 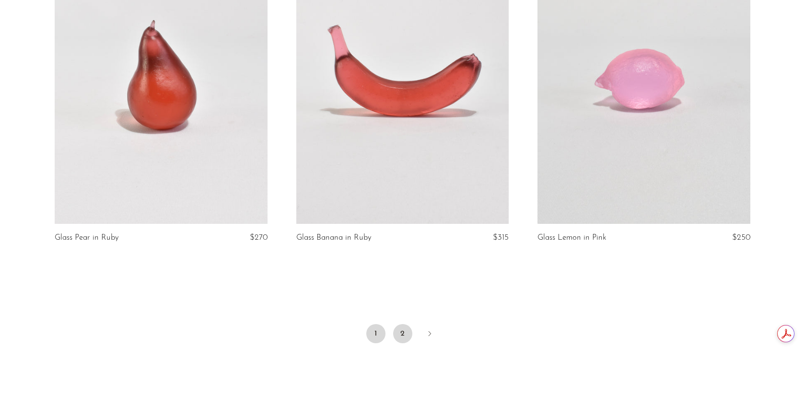 I want to click on a: Glass Lemon in Pink, so click(x=572, y=238).